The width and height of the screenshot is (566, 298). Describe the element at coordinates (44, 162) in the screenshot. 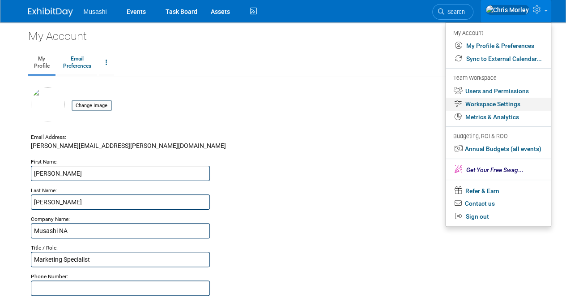

I see `small: First Name:` at that location.